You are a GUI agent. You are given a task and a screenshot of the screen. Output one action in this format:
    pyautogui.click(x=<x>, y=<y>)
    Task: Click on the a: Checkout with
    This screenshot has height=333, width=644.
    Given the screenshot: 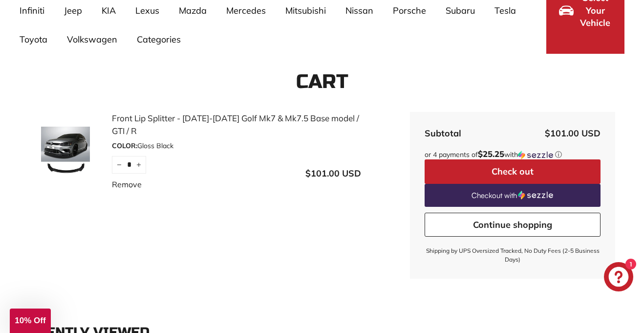 What is the action you would take?
    pyautogui.click(x=513, y=195)
    